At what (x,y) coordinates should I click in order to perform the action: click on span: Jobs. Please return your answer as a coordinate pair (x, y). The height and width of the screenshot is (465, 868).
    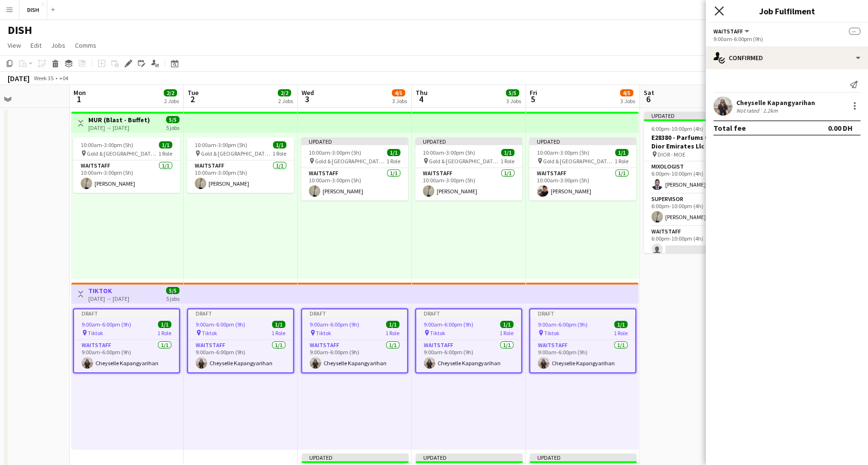
    Looking at the image, I should click on (59, 46).